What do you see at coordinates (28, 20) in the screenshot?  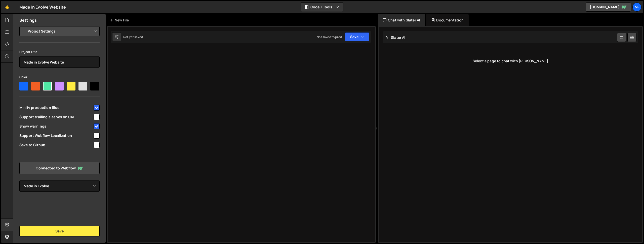 I see `h2: Settings` at bounding box center [28, 20].